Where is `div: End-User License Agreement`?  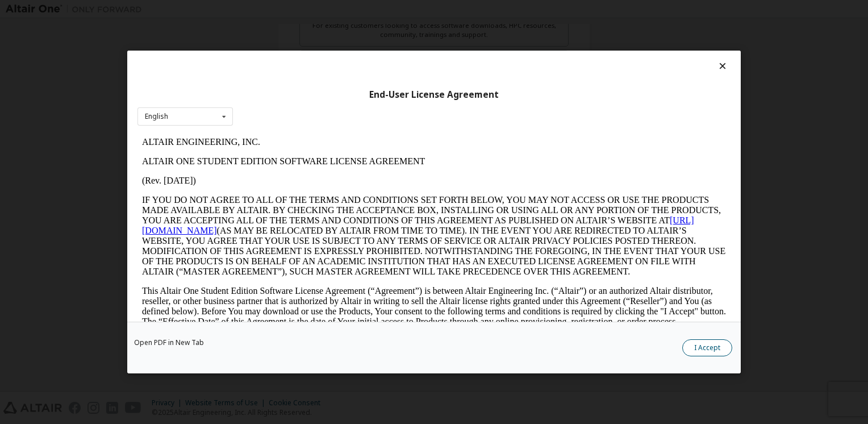 div: End-User License Agreement is located at coordinates (434, 95).